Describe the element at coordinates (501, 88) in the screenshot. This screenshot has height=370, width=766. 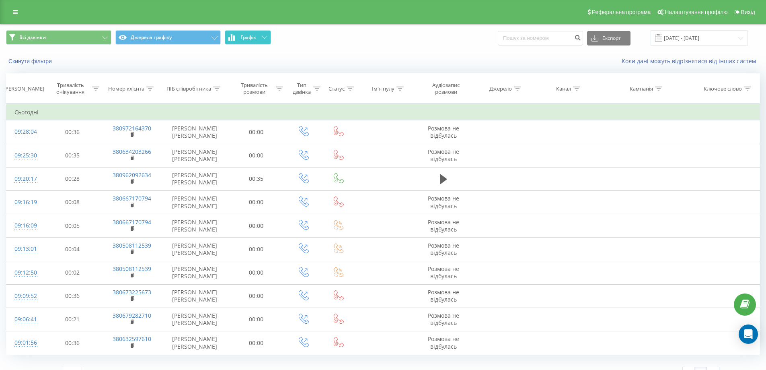
I see `div: Джерело` at that location.